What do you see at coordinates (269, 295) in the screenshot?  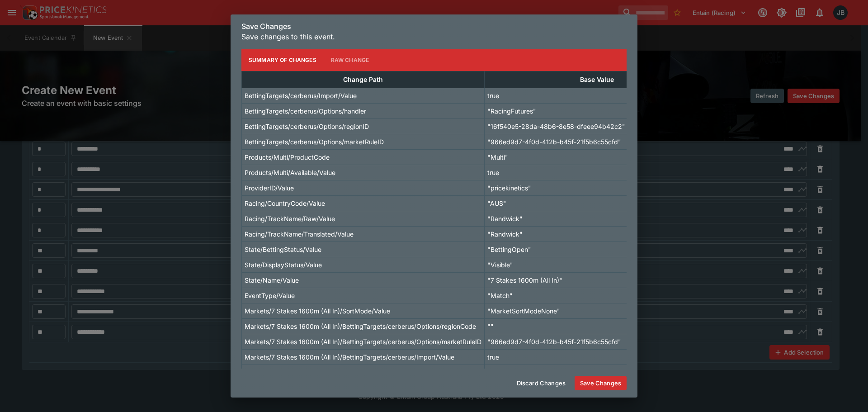 I see `p: EventType/Value` at bounding box center [269, 295].